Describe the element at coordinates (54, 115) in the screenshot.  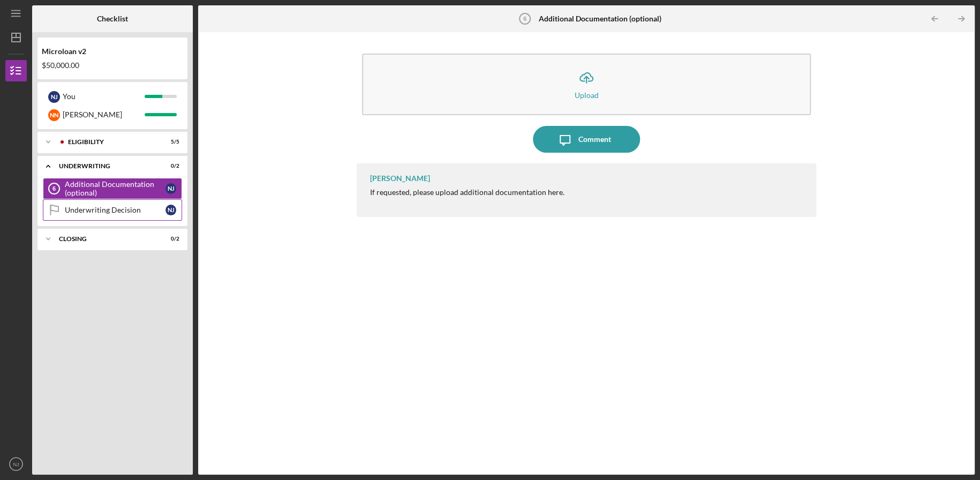
I see `div: N N` at that location.